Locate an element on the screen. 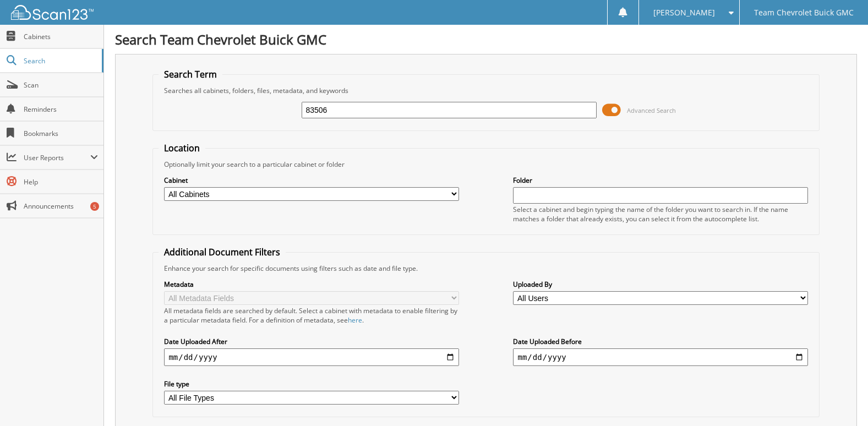 The image size is (868, 426). span: Team Chevrolet Buick GMC is located at coordinates (804, 13).